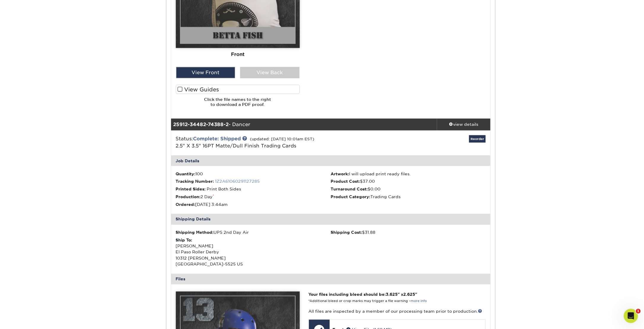 The height and width of the screenshot is (329, 644). I want to click on div: View Back, so click(270, 73).